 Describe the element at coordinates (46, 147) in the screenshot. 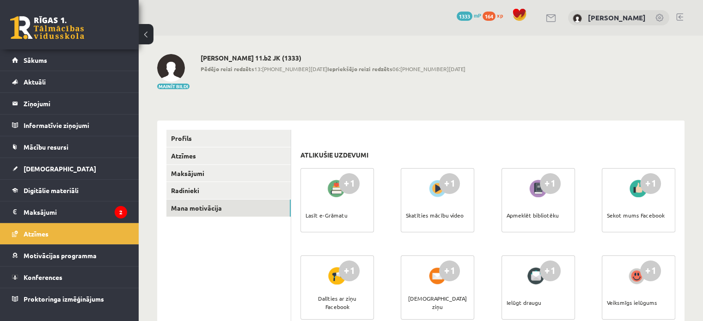

I see `span: Mācību resursi` at that location.